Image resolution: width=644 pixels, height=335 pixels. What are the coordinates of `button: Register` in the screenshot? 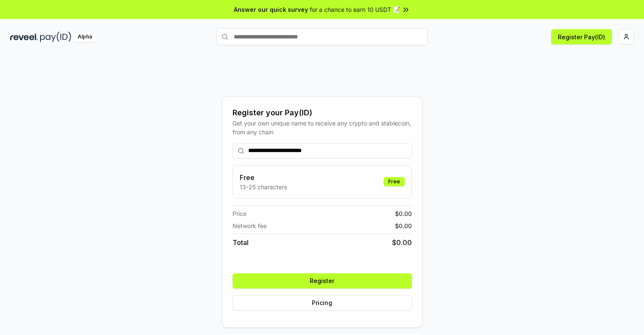 It's located at (322, 281).